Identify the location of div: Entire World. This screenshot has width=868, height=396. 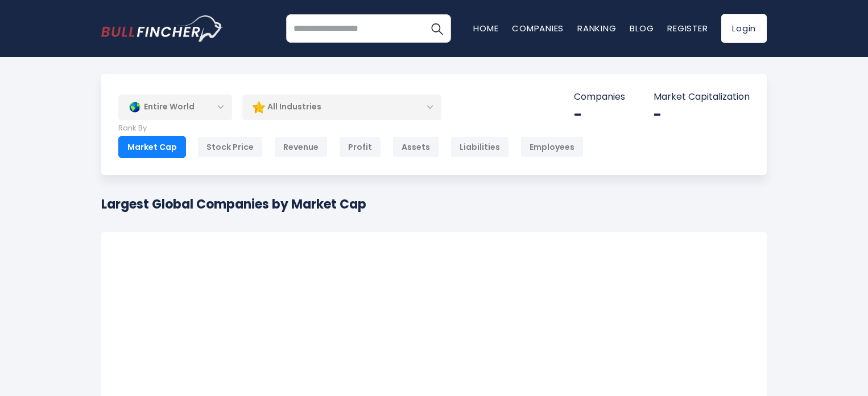
(175, 107).